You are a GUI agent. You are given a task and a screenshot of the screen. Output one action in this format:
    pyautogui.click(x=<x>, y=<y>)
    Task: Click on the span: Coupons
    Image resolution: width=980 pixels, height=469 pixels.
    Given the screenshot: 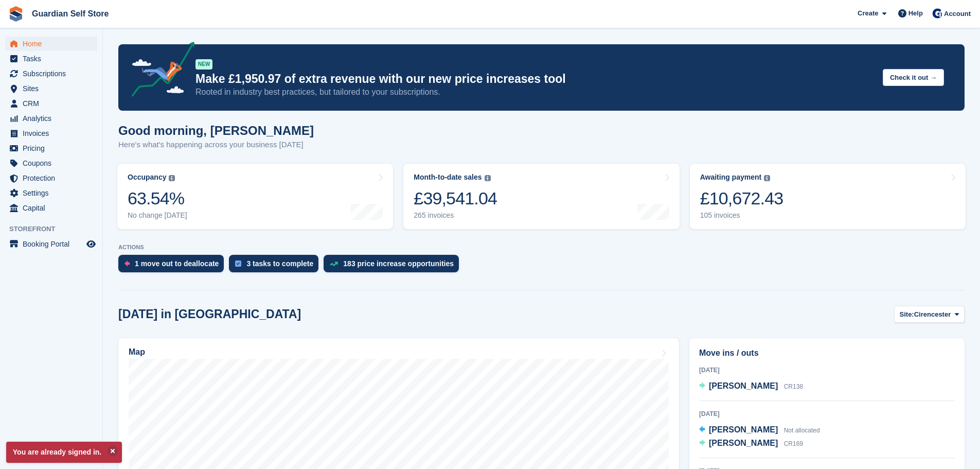 What is the action you would take?
    pyautogui.click(x=53, y=163)
    